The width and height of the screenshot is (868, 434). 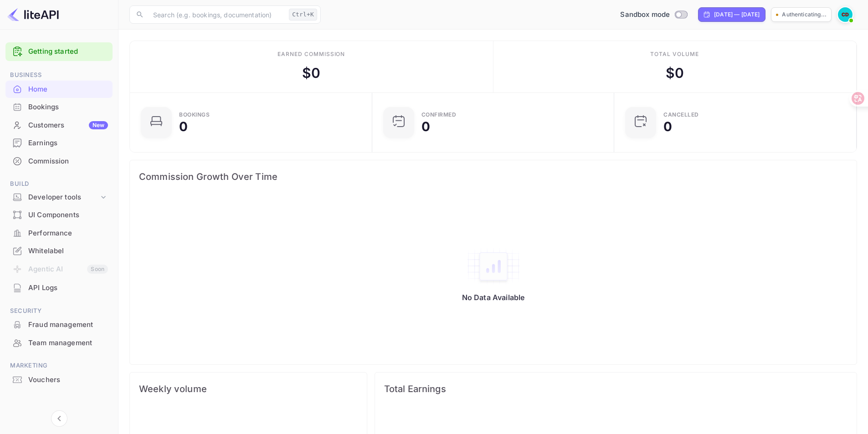 I want to click on div: New, so click(x=98, y=125).